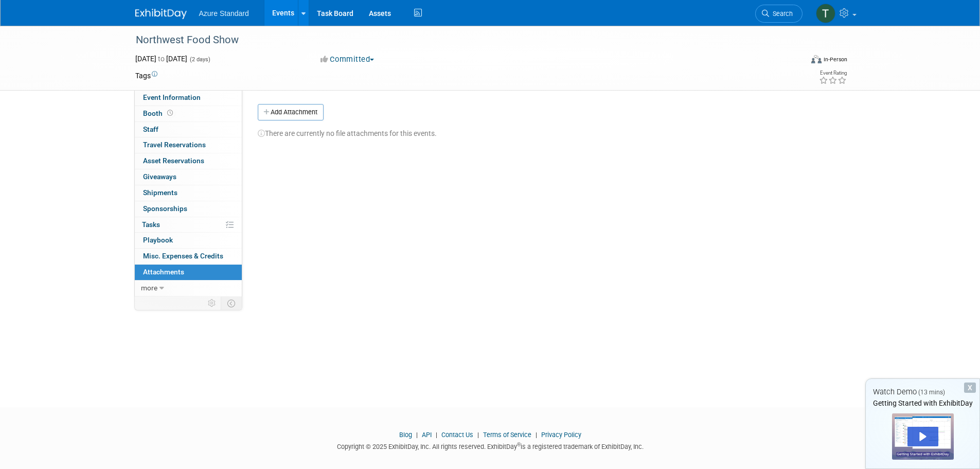  What do you see at coordinates (165, 209) in the screenshot?
I see `span: Sponsorships` at bounding box center [165, 209].